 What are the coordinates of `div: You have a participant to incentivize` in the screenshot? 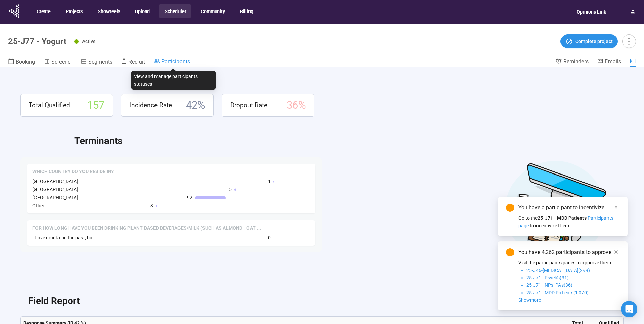 It's located at (569, 208).